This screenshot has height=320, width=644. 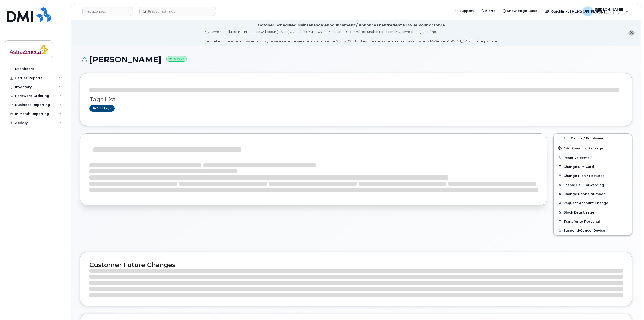 I want to click on span: Change Plan / Features, so click(x=584, y=176).